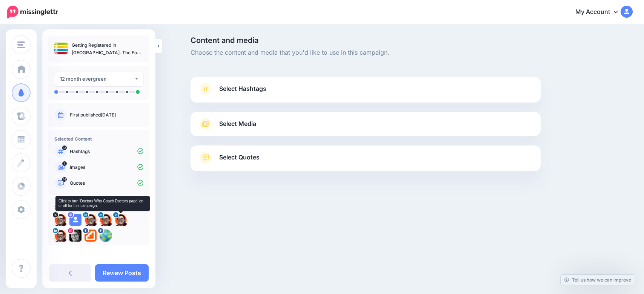  I want to click on span: Select Hashtags, so click(242, 88).